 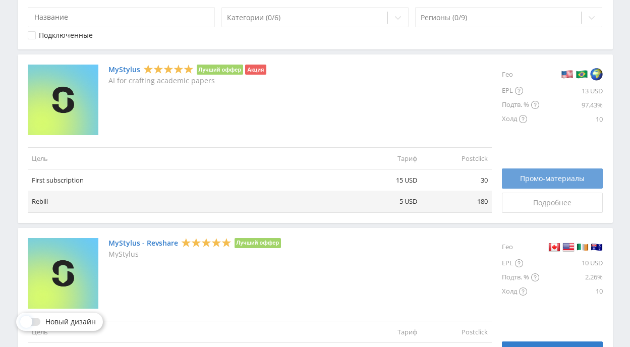 What do you see at coordinates (386, 180) in the screenshot?
I see `td: 15 USD` at bounding box center [386, 180].